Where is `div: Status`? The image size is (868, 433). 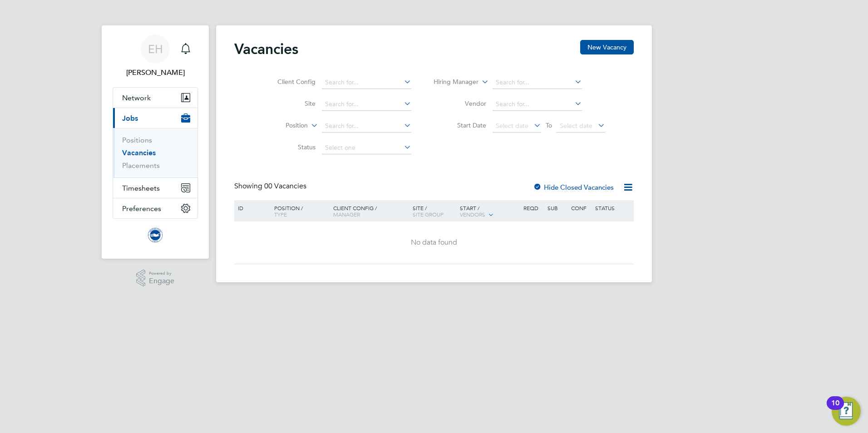 div: Status is located at coordinates (612, 208).